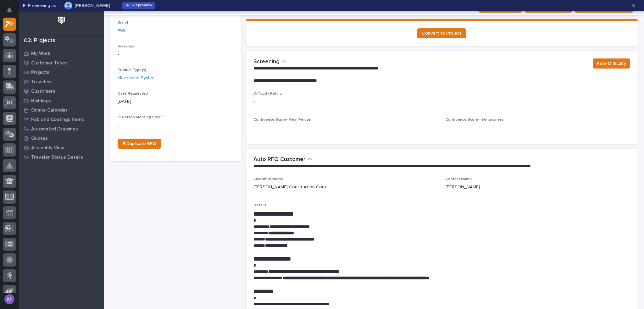 This screenshot has width=644, height=309. I want to click on a: Travelers, so click(62, 82).